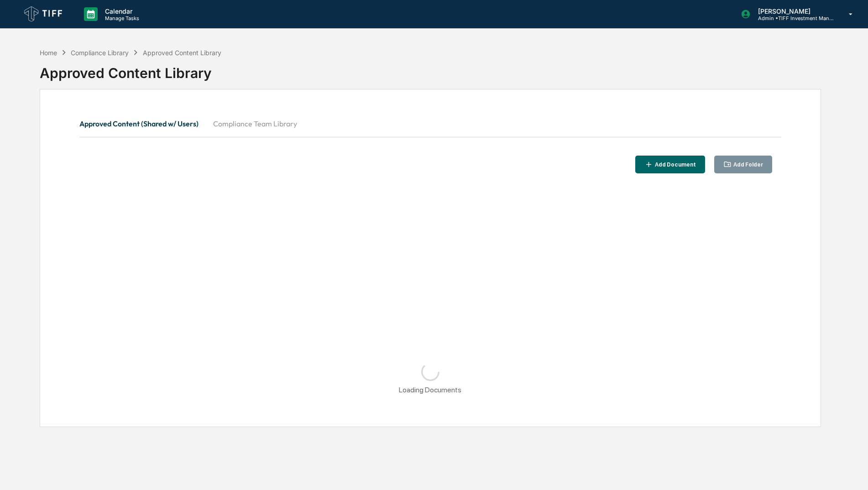 This screenshot has width=868, height=490. I want to click on div: secondary tabs example, so click(430, 124).